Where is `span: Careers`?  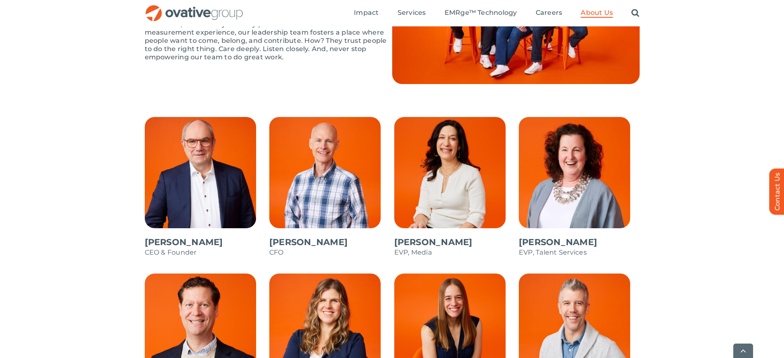
span: Careers is located at coordinates (549, 13).